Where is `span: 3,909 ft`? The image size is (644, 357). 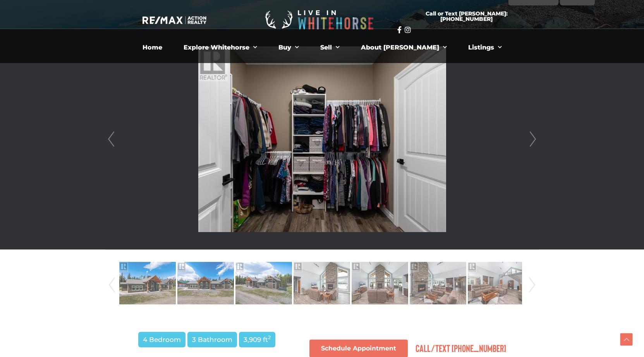
span: 3,909 ft is located at coordinates (257, 340).